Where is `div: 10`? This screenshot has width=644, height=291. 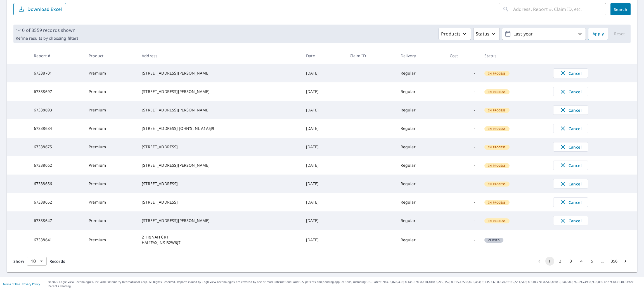
div: 10 is located at coordinates (36, 261).